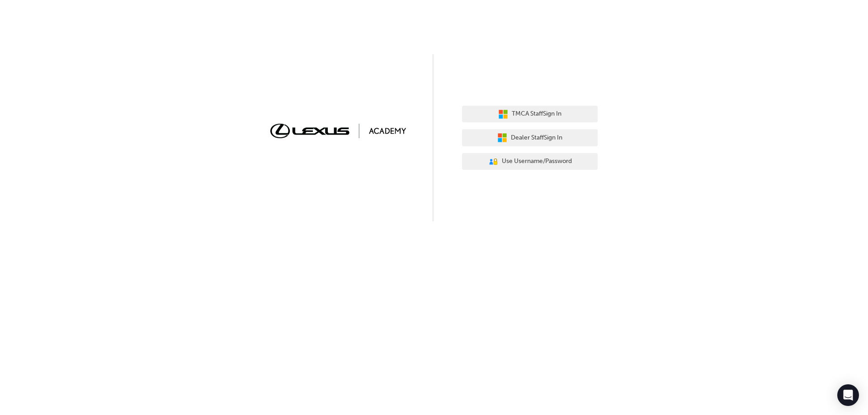 The height and width of the screenshot is (415, 868). Describe the element at coordinates (530, 138) in the screenshot. I see `button: Dealer StaffSign In` at that location.